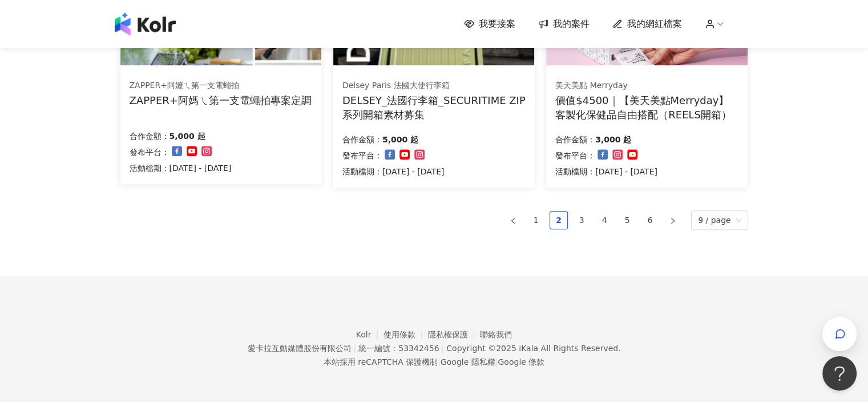 The height and width of the screenshot is (402, 868). Describe the element at coordinates (571, 24) in the screenshot. I see `span: 我的案件` at that location.